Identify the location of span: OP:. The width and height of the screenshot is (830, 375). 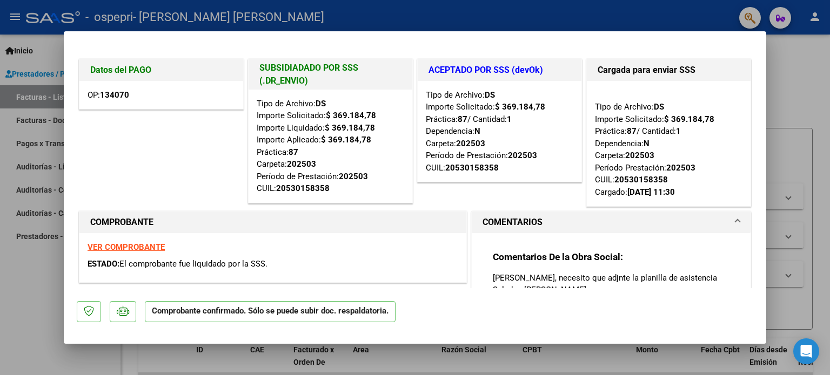
(108, 95).